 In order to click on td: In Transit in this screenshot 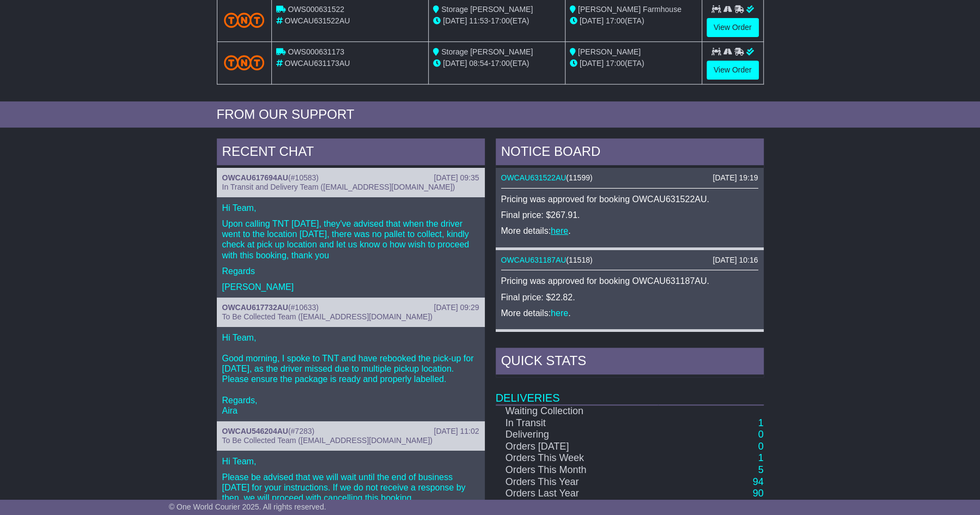, I will do `click(577, 423)`.